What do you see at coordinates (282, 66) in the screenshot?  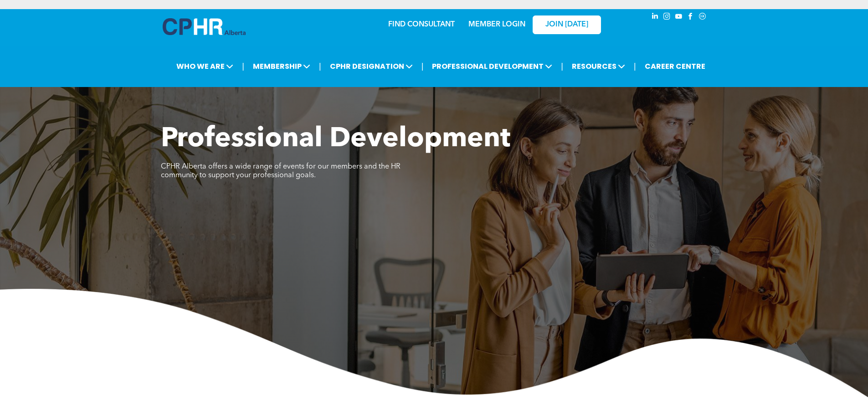 I see `span: MEMBERSHIP` at bounding box center [282, 66].